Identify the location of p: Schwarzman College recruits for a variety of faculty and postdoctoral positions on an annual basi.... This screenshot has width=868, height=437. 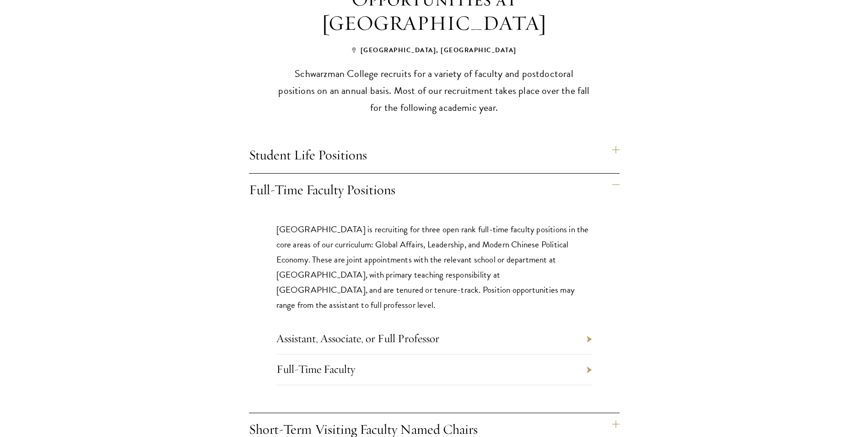
(434, 90).